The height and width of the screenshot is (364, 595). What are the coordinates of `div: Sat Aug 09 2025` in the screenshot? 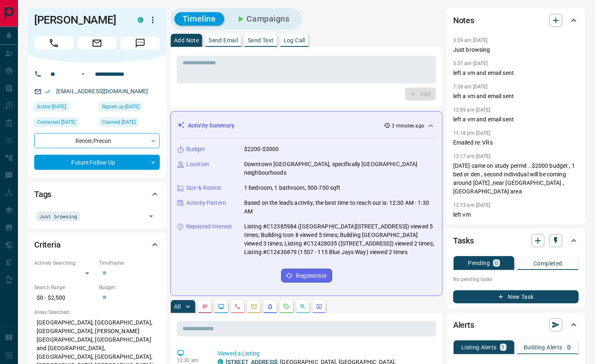 It's located at (129, 123).